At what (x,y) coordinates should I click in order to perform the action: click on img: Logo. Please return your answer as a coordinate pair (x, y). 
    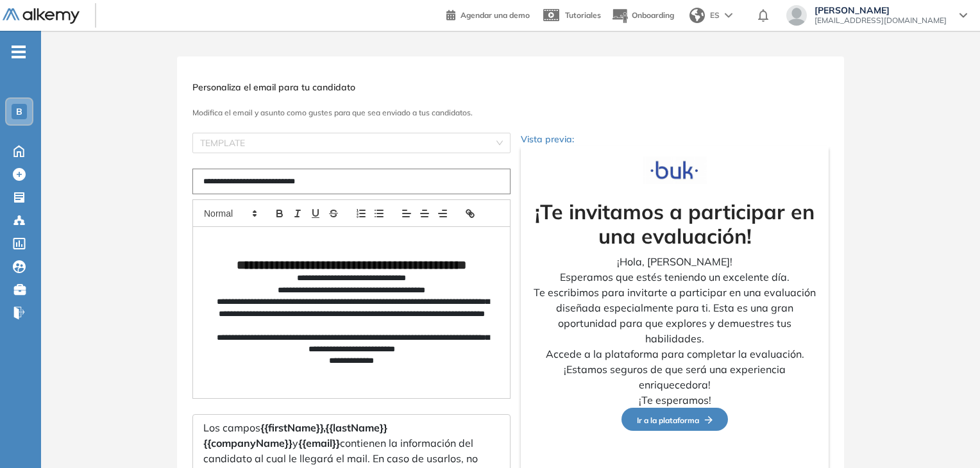
    Looking at the image, I should click on (41, 16).